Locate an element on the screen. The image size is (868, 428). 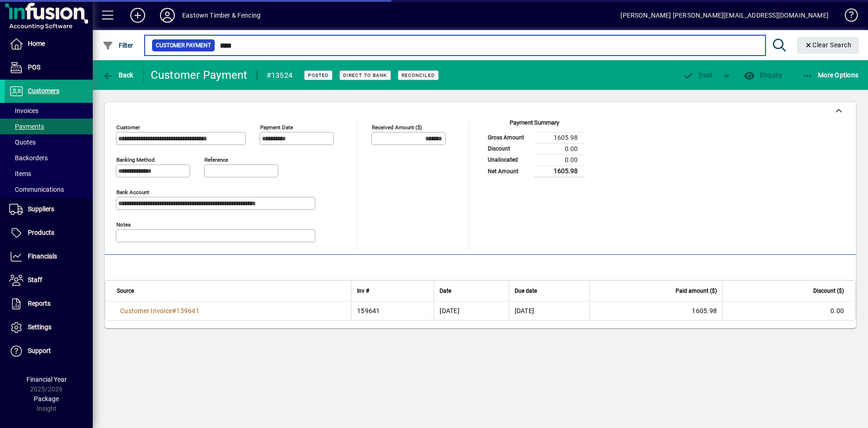
a: Quotes is located at coordinates (49, 142).